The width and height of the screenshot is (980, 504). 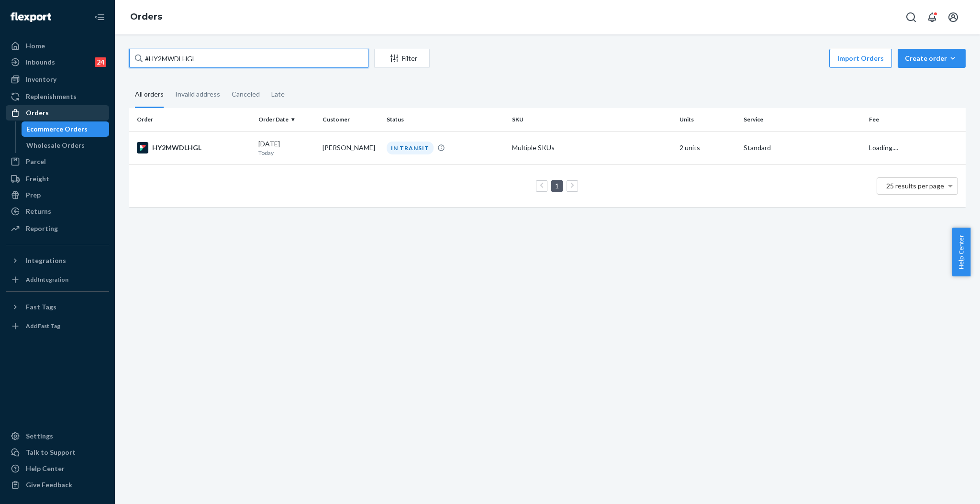 What do you see at coordinates (41, 229) in the screenshot?
I see `div: Reporting` at bounding box center [41, 229].